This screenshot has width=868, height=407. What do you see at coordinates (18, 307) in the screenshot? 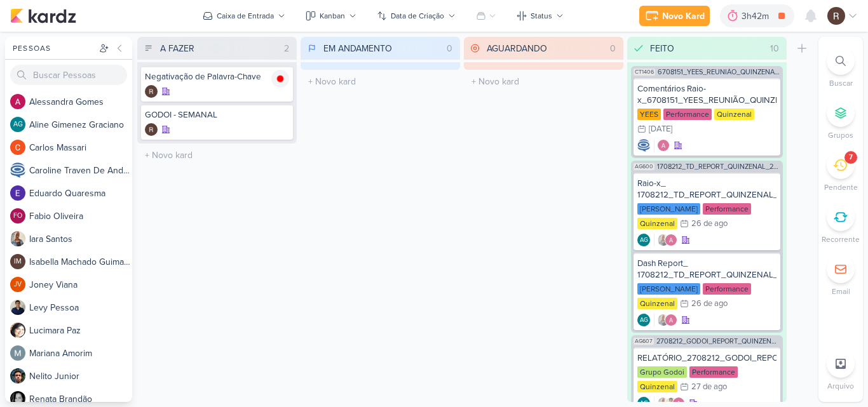
I see `img: Levy Pessoa` at bounding box center [18, 307].